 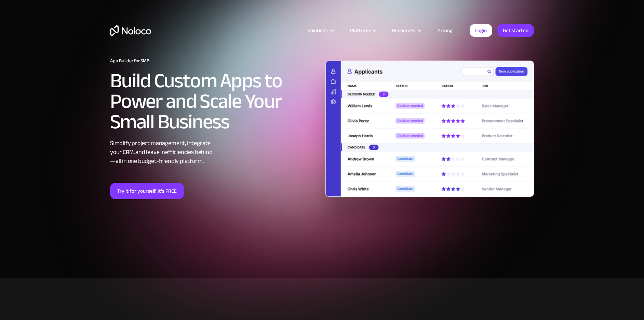 What do you see at coordinates (214, 152) in the screenshot?
I see `div: Simplify project management, integrate your CRM, and leave inefficiencies behind —all in one budg...` at bounding box center [214, 152].